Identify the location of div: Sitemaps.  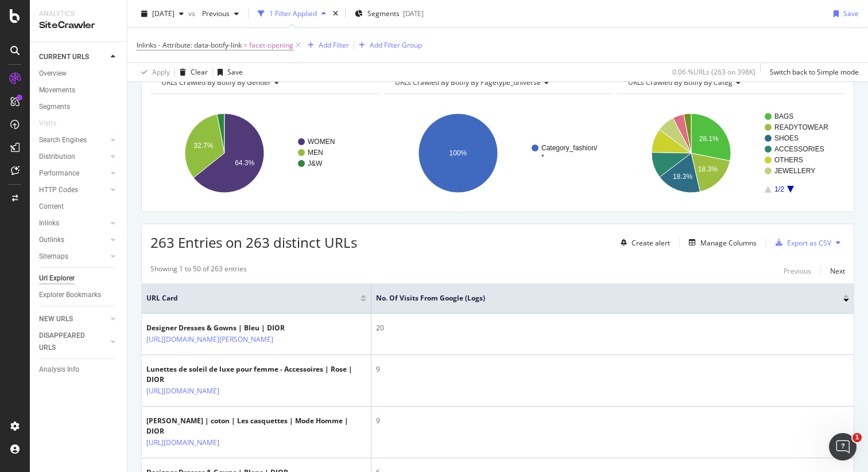
(53, 256).